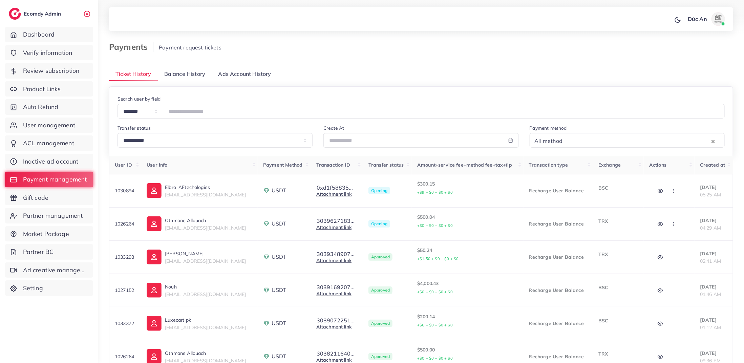 The height and width of the screenshot is (363, 744). I want to click on a: Market Package, so click(49, 234).